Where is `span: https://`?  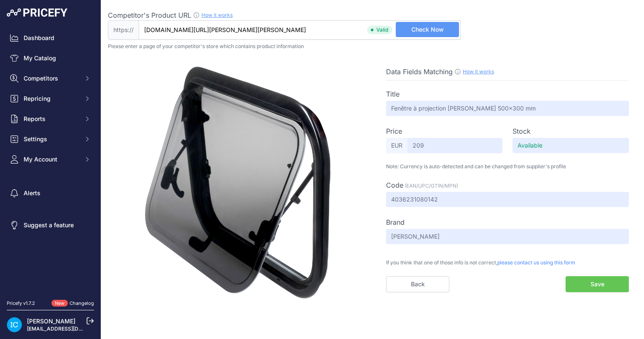 span: https:// is located at coordinates (123, 30).